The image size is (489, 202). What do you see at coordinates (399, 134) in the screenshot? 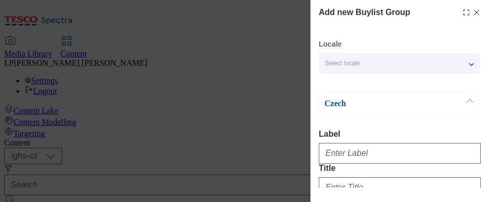
I see `label: Label` at bounding box center [399, 134].